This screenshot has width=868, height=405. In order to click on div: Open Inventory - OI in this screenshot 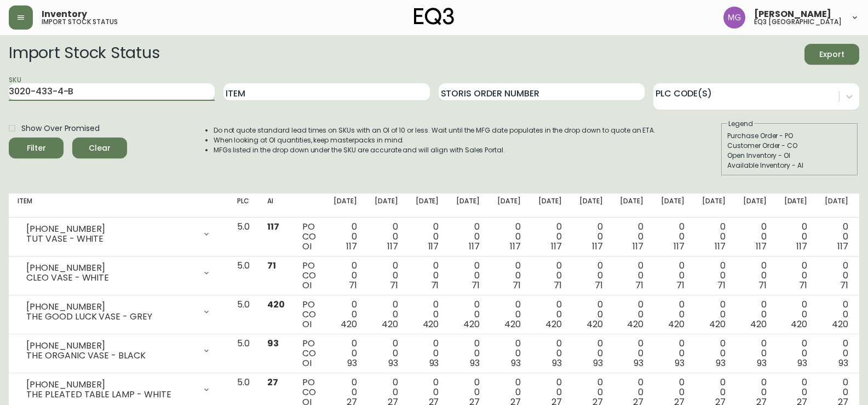, I will do `click(790, 156)`.